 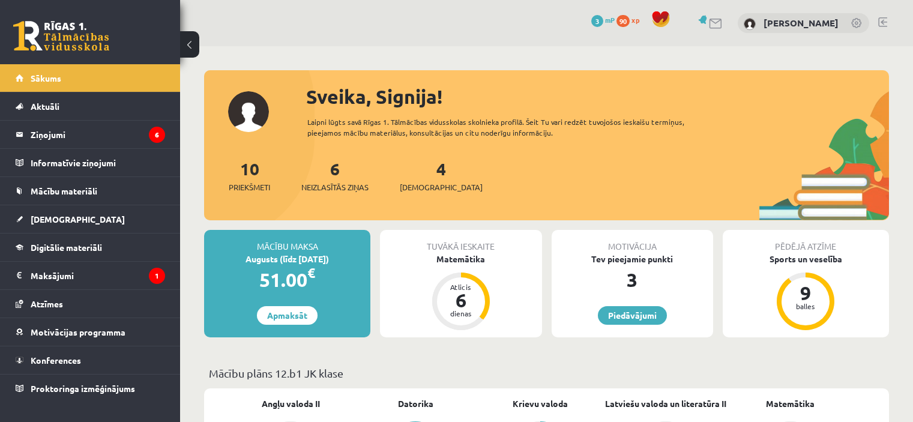 What do you see at coordinates (90, 304) in the screenshot?
I see `a: Atzīmes` at bounding box center [90, 304].